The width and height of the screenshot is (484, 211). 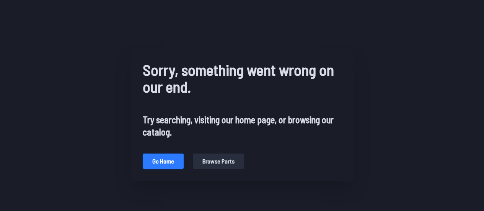 I want to click on a: Browse parts, so click(x=218, y=161).